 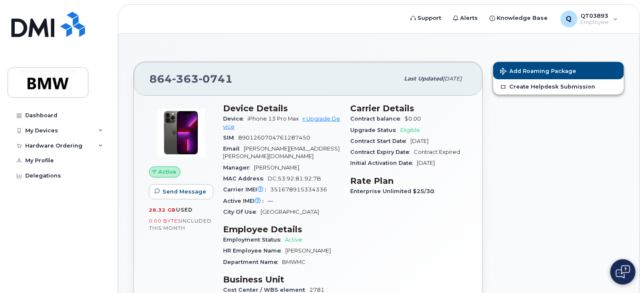 What do you see at coordinates (185, 79) in the screenshot?
I see `span: 363` at bounding box center [185, 79].